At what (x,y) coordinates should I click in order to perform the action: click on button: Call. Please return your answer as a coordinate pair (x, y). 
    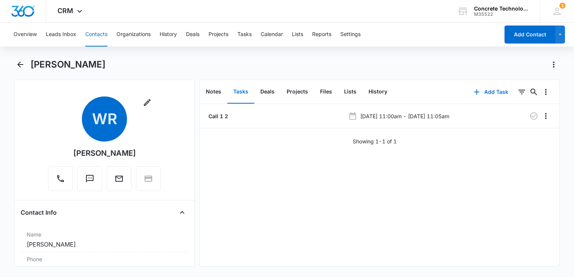
    Looking at the image, I should click on (61, 179).